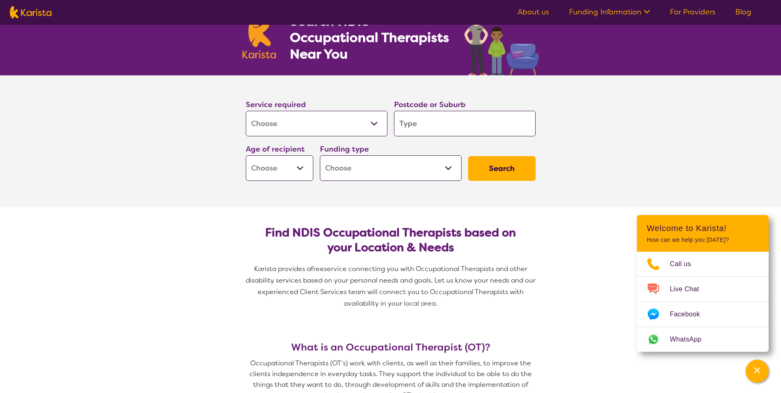 The height and width of the screenshot is (393, 781). What do you see at coordinates (430, 105) in the screenshot?
I see `label: Postcode or Suburb` at bounding box center [430, 105].